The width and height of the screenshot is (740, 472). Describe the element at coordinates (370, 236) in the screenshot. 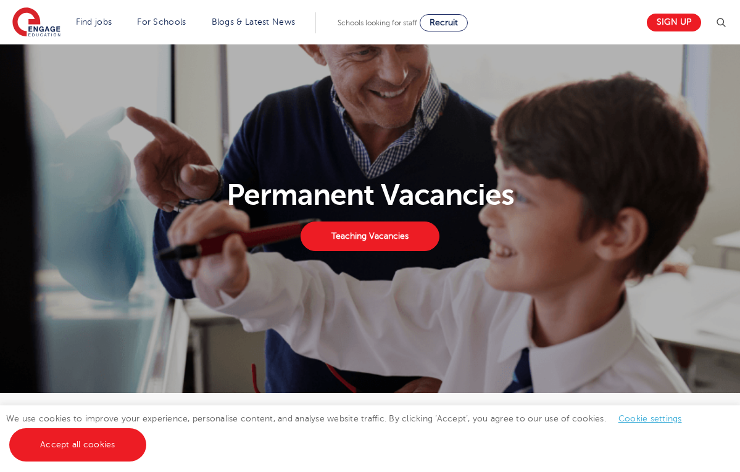

I see `a: Teaching Vacancies` at that location.